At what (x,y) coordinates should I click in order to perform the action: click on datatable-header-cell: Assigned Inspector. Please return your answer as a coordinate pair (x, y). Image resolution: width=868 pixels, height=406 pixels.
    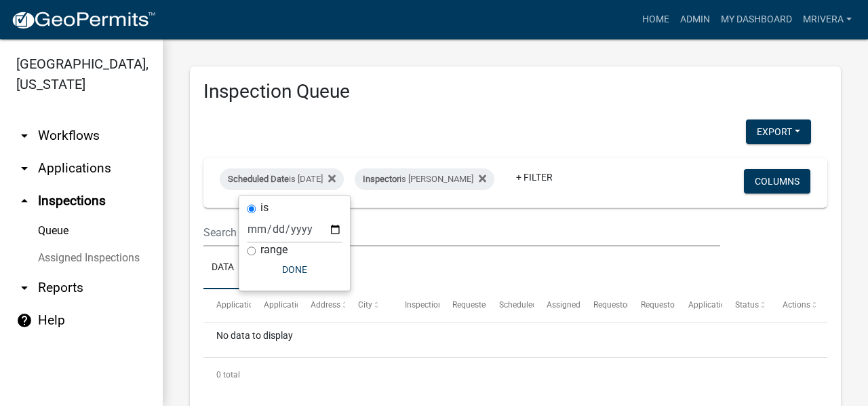
    Looking at the image, I should click on (557, 306).